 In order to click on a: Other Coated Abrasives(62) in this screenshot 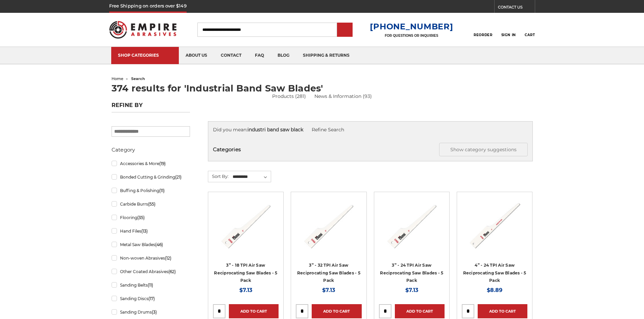, I will do `click(151, 272)`.